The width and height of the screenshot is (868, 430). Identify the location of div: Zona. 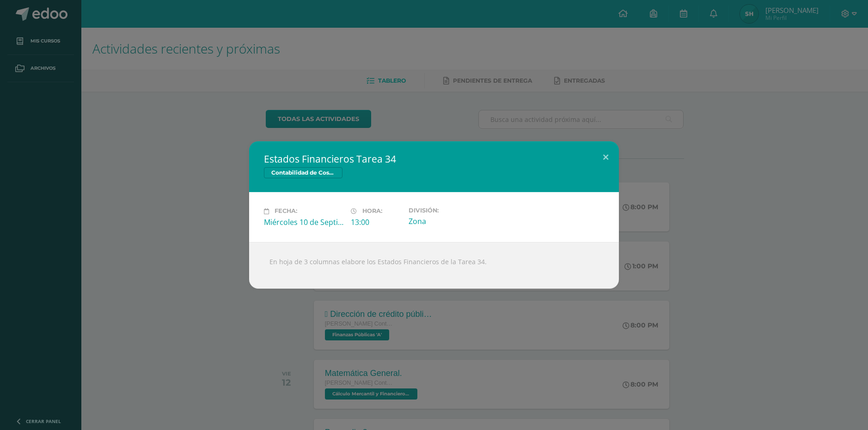
(449, 221).